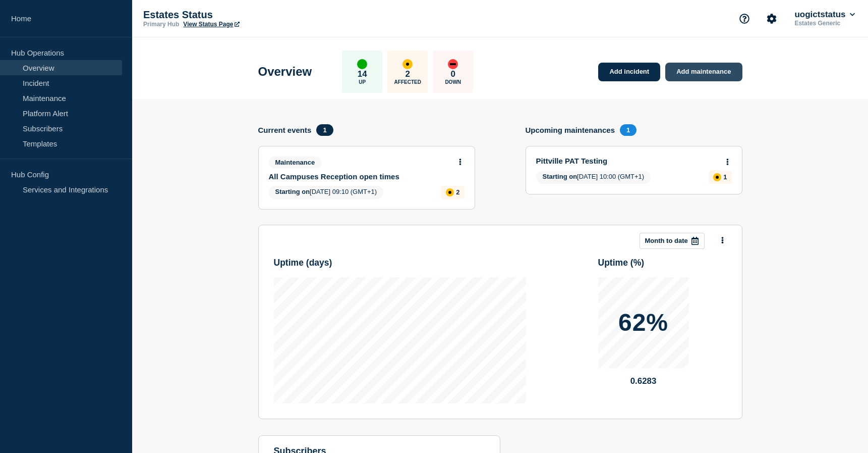 The height and width of the screenshot is (453, 868). I want to click on p: Down, so click(453, 82).